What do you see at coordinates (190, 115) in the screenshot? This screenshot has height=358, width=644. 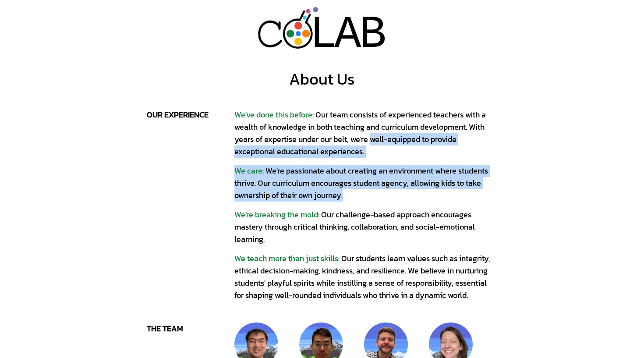 I see `div: our experience` at bounding box center [190, 115].